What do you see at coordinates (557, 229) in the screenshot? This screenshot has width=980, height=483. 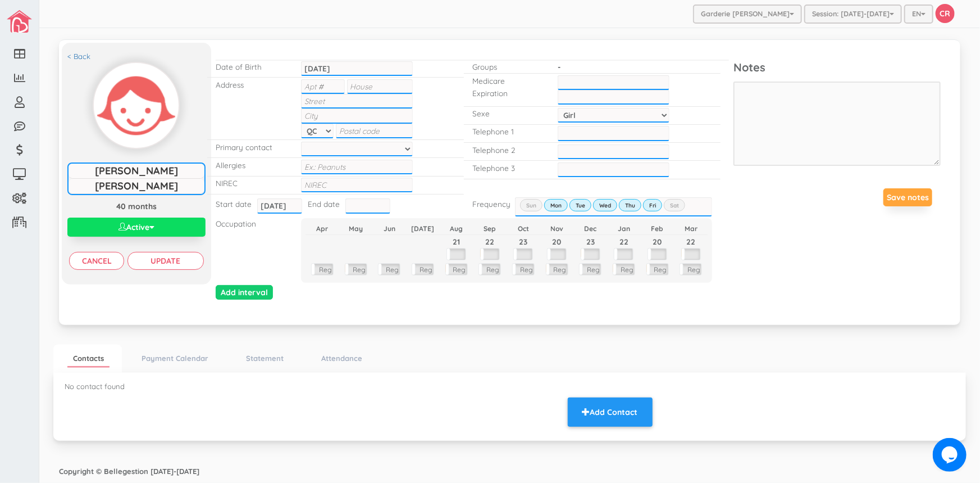 I see `th: Nov` at bounding box center [557, 229].